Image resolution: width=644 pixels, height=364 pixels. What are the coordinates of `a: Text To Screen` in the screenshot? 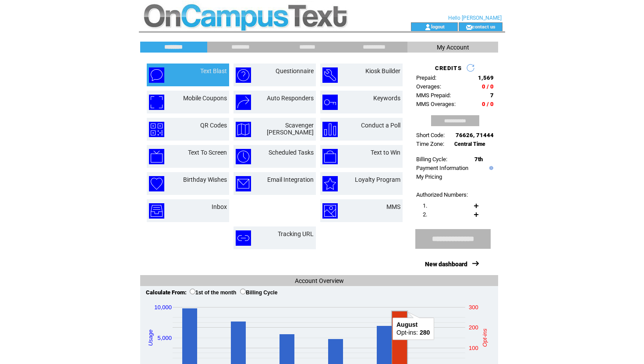 It's located at (207, 152).